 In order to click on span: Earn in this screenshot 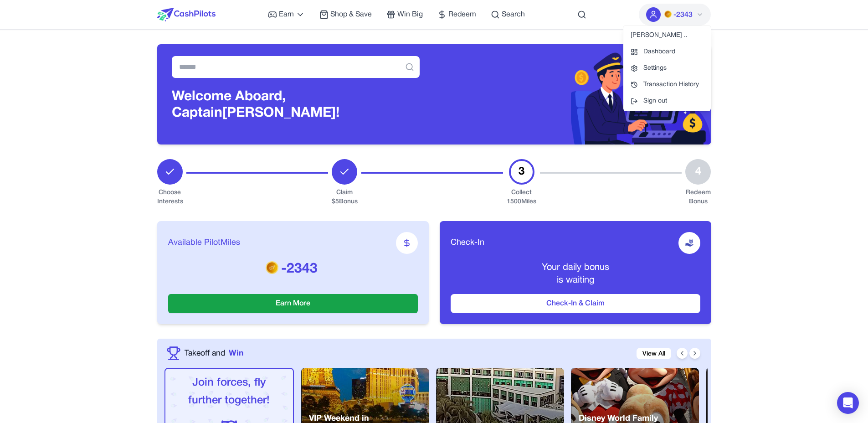, I will do `click(286, 15)`.